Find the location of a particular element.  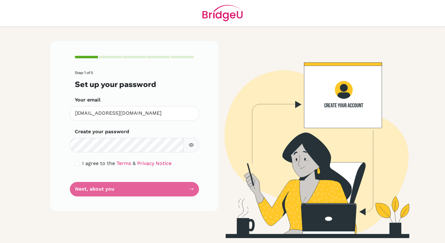

a: Privacy Notice is located at coordinates (154, 163).